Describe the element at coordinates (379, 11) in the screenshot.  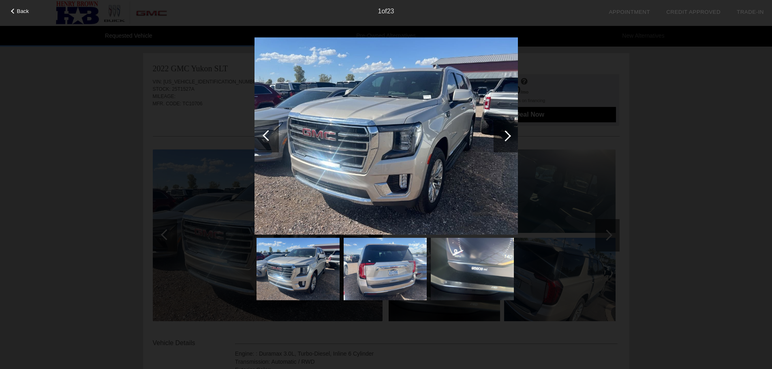
I see `span: 1` at that location.